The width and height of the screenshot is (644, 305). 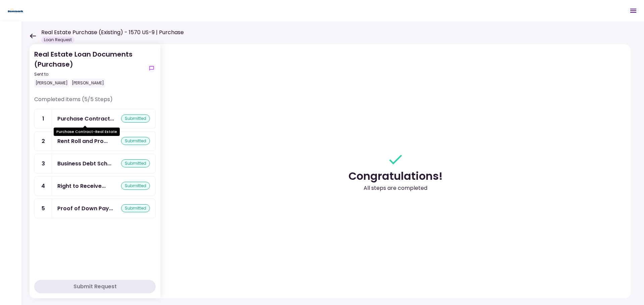 I want to click on img: Partner icon, so click(x=16, y=11).